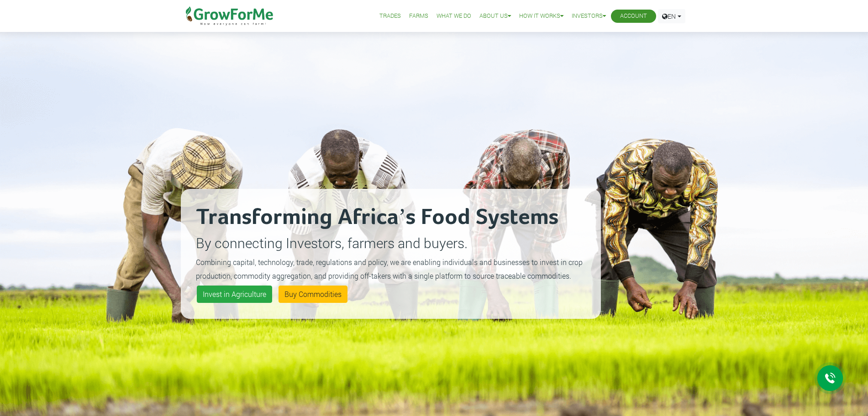 The image size is (868, 416). I want to click on a: Trades, so click(390, 16).